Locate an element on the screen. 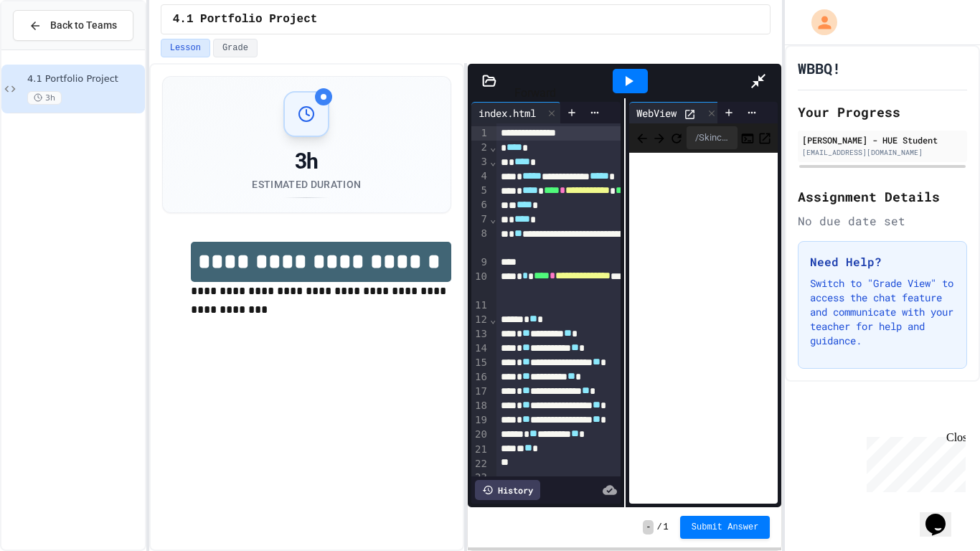 The width and height of the screenshot is (980, 551). span: Back to Teams is located at coordinates (83, 25).